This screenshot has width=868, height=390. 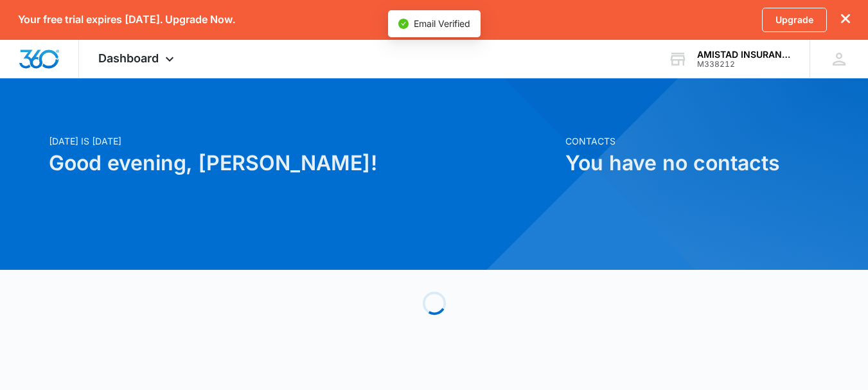 What do you see at coordinates (404, 24) in the screenshot?
I see `span: check-circle` at bounding box center [404, 24].